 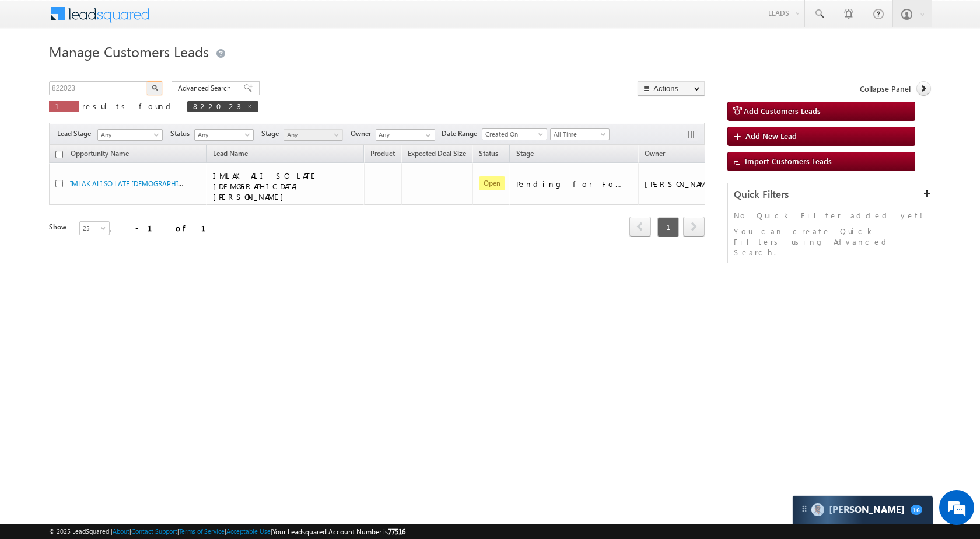 What do you see at coordinates (230, 154) in the screenshot?
I see `span: Lead Name` at bounding box center [230, 154].